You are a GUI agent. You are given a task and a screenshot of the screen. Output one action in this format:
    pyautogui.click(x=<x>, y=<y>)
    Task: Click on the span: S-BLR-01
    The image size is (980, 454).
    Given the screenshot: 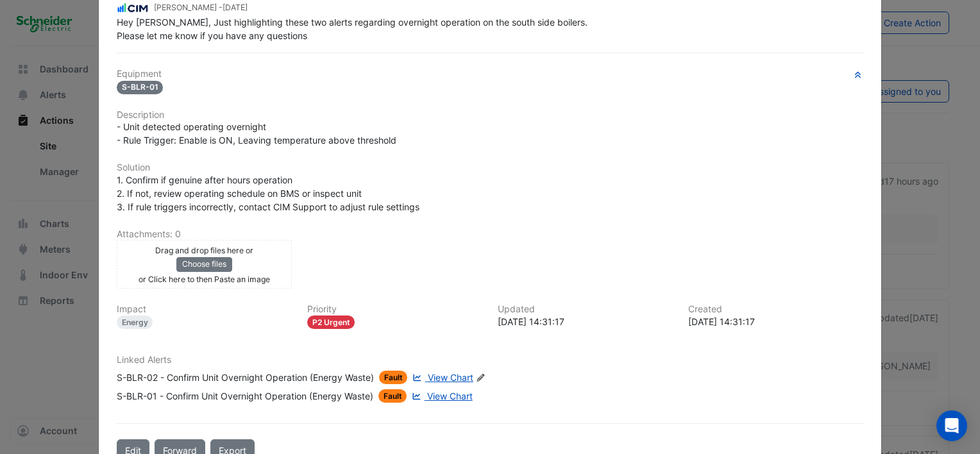 What is the action you would take?
    pyautogui.click(x=140, y=87)
    